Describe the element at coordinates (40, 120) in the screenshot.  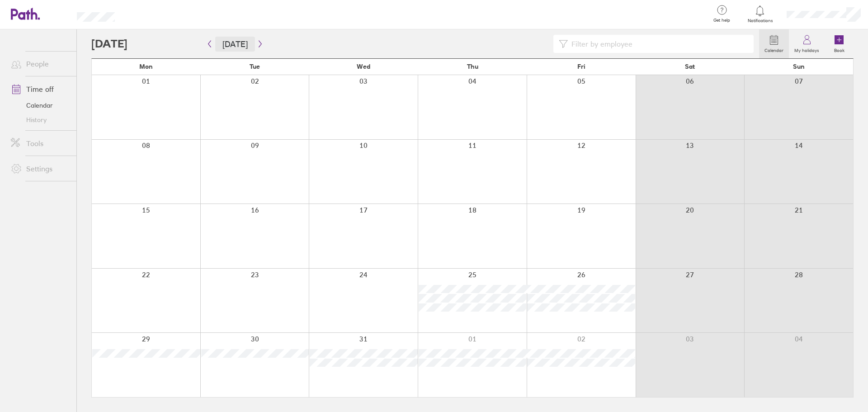
I see `a: History` at that location.